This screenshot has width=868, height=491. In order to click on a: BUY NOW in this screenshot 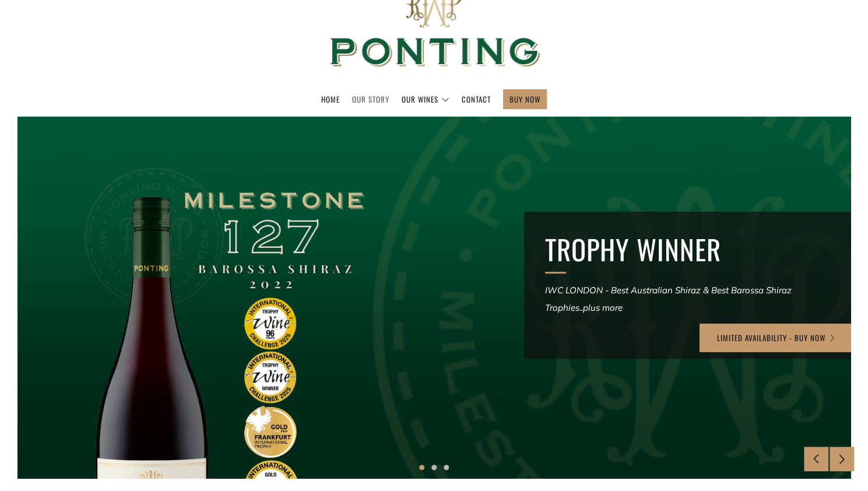, I will do `click(525, 99)`.